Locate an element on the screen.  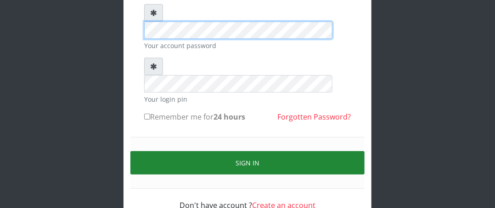
label: Remember me for is located at coordinates (195, 117).